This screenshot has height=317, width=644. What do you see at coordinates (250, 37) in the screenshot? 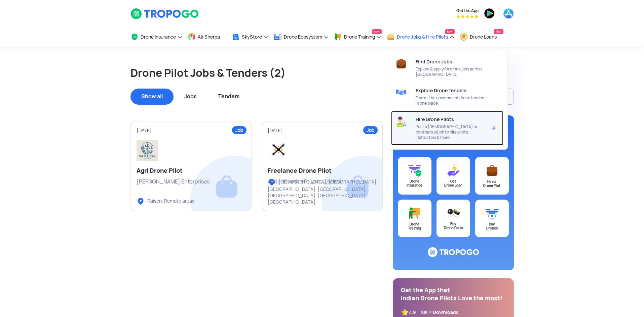
I see `a: SkyStore` at bounding box center [250, 37].